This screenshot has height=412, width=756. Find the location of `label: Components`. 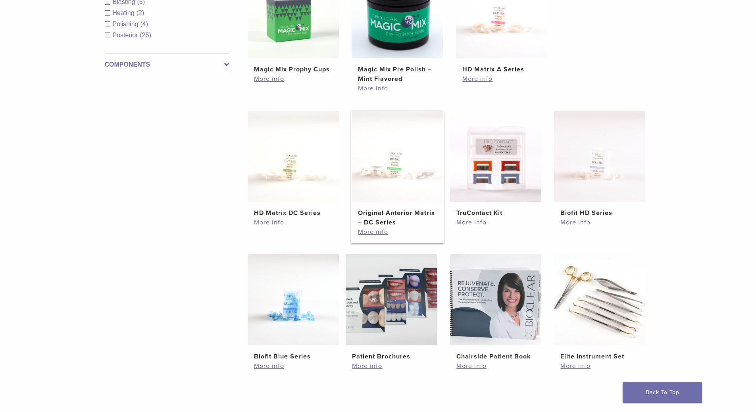

label: Components is located at coordinates (167, 65).